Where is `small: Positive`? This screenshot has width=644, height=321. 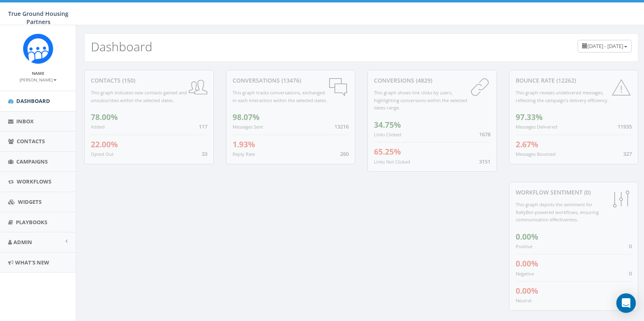
small: Positive is located at coordinates (524, 246).